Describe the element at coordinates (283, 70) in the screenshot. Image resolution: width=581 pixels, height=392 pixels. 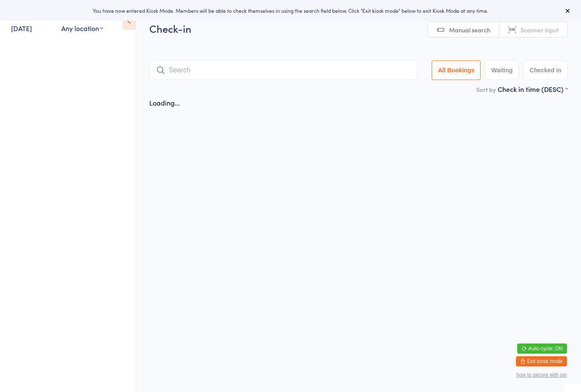
I see `input: Search` at that location.